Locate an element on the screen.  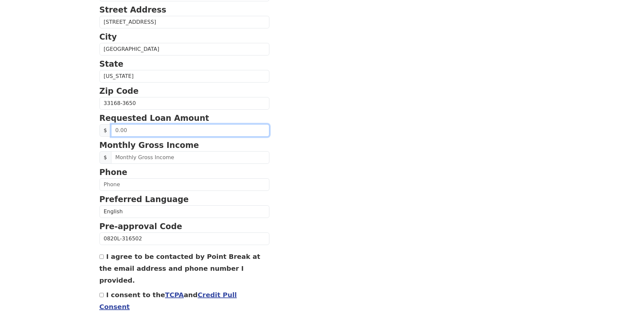
input: Street Address is located at coordinates (184, 22).